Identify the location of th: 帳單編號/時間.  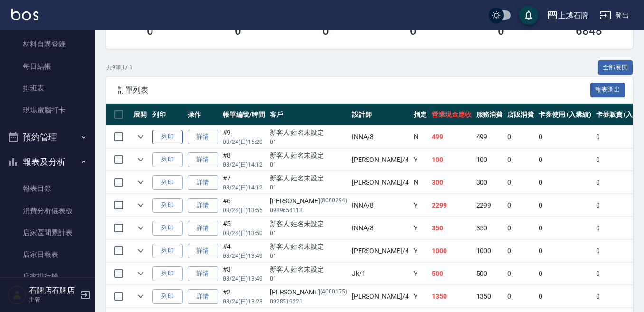
(244, 115).